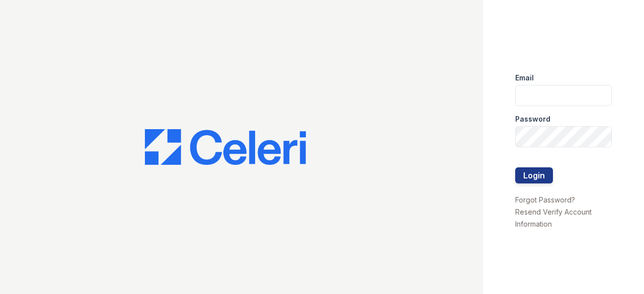 The width and height of the screenshot is (644, 294). What do you see at coordinates (545, 199) in the screenshot?
I see `a: Forgot Password?` at bounding box center [545, 199].